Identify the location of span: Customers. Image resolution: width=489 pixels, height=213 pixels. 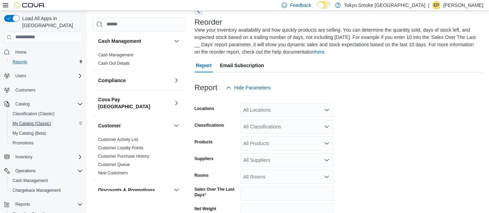
(25, 90).